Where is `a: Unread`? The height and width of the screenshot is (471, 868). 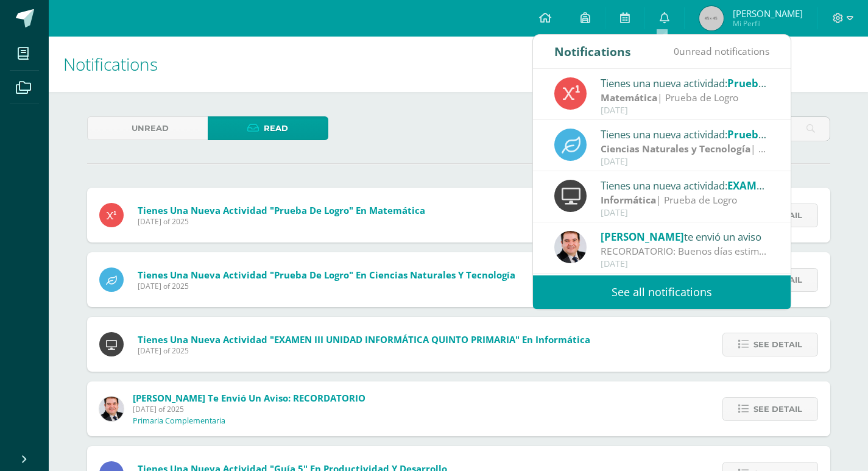
a: Unread is located at coordinates (147, 128).